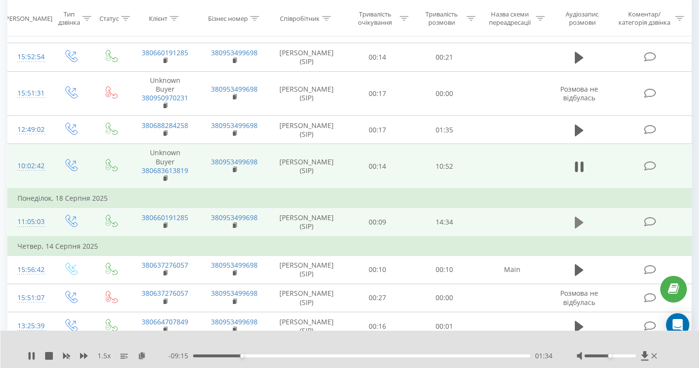 The height and width of the screenshot is (368, 699). Describe the element at coordinates (677, 325) in the screenshot. I see `div: Open Intercom Messenger` at that location.